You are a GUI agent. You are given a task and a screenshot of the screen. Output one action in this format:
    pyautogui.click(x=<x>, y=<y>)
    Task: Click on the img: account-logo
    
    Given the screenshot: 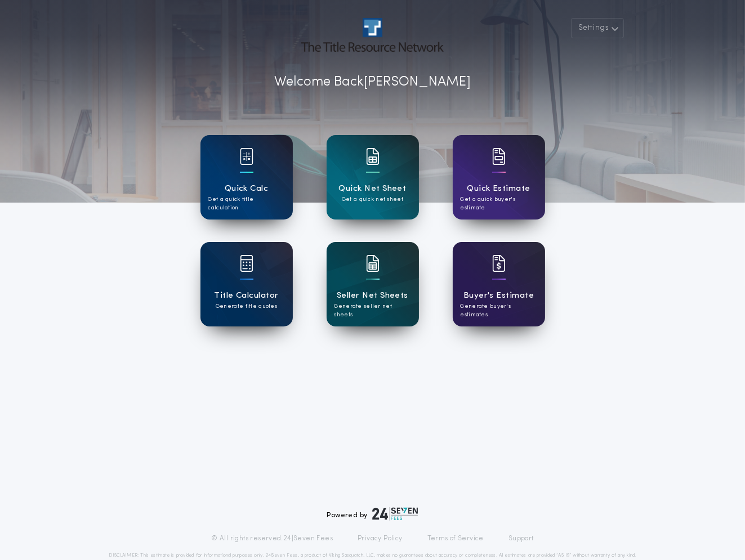 What is the action you would take?
    pyautogui.click(x=372, y=35)
    